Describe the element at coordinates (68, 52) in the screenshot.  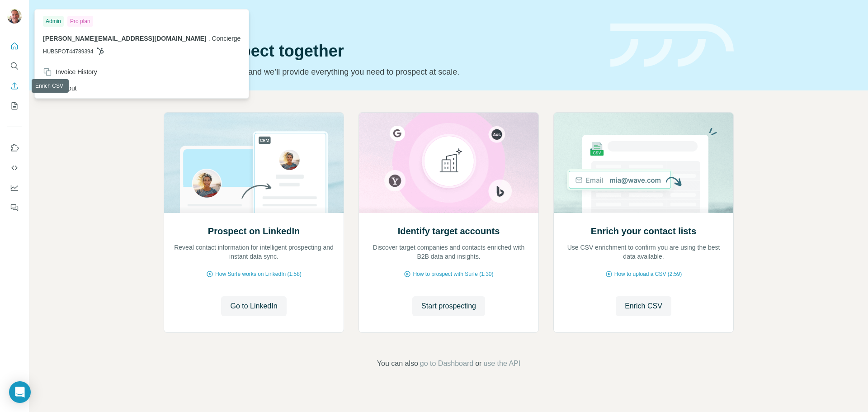
I see `span: HUBSPOT44789394` at that location.